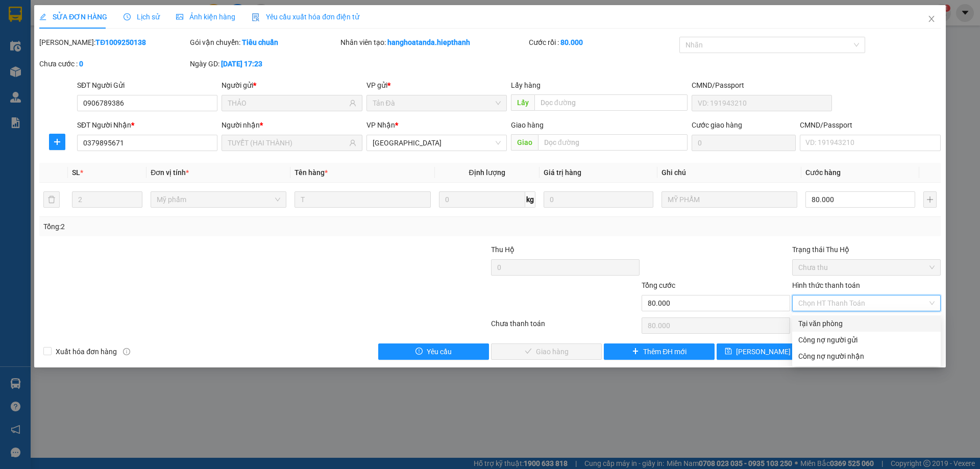 The image size is (980, 469). Describe the element at coordinates (126, 352) in the screenshot. I see `span: info-circle` at that location.